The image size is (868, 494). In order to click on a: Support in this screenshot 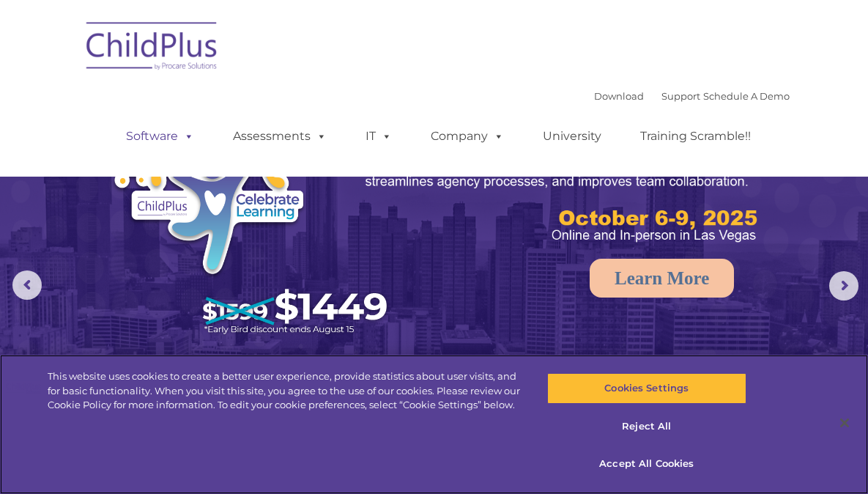, I will do `click(680, 96)`.